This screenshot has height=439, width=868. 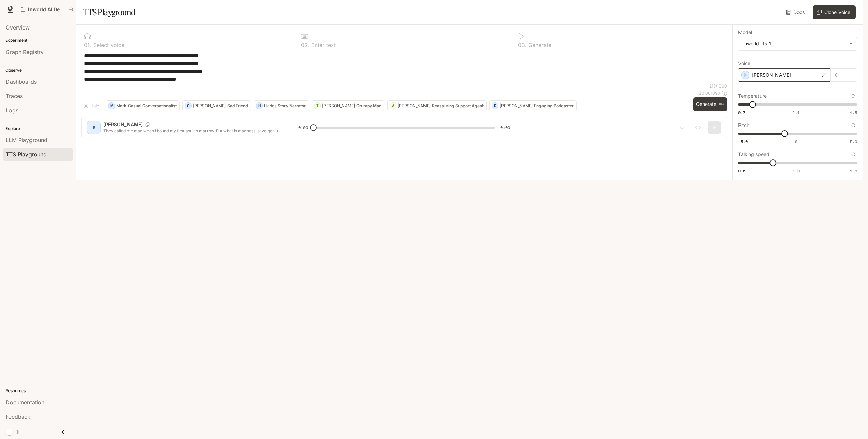 I want to click on span: 1.1, so click(x=796, y=112).